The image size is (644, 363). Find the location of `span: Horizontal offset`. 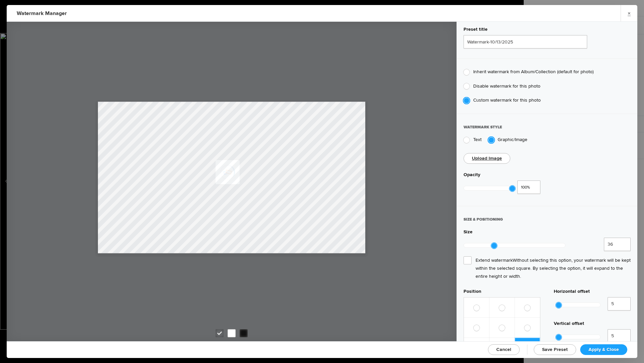

span: Horizontal offset is located at coordinates (572, 293).